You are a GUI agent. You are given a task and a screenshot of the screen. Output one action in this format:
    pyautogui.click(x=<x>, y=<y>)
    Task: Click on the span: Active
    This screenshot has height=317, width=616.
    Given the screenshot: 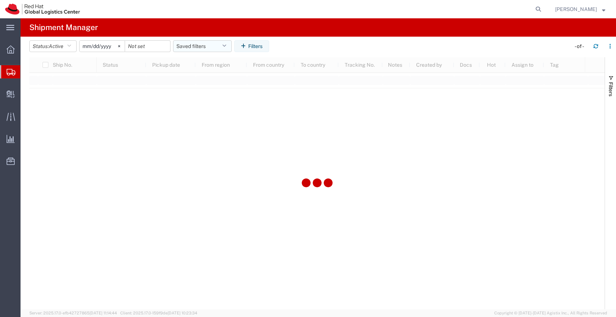 What is the action you would take?
    pyautogui.click(x=56, y=46)
    